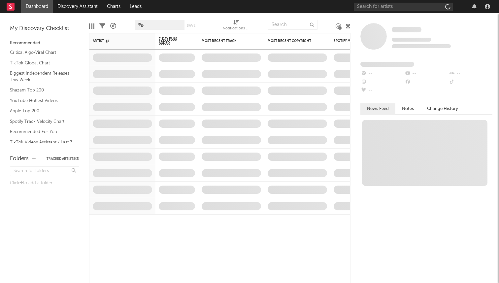  What do you see at coordinates (293, 25) in the screenshot?
I see `input: Search...` at bounding box center [293, 25].